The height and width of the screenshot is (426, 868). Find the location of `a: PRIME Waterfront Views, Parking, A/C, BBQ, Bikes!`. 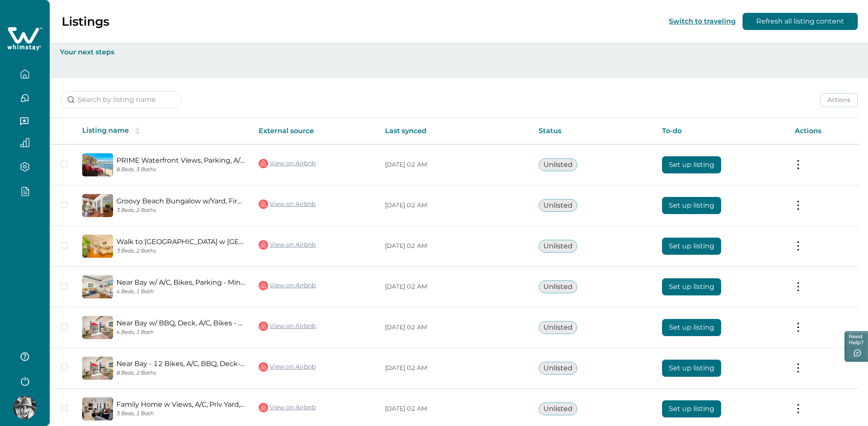

a: PRIME Waterfront Views, Parking, A/C, BBQ, Bikes! is located at coordinates (181, 160).